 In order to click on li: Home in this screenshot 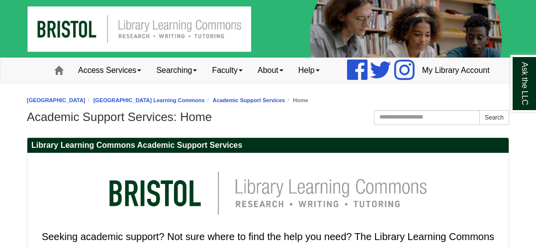, I will do `click(296, 100)`.